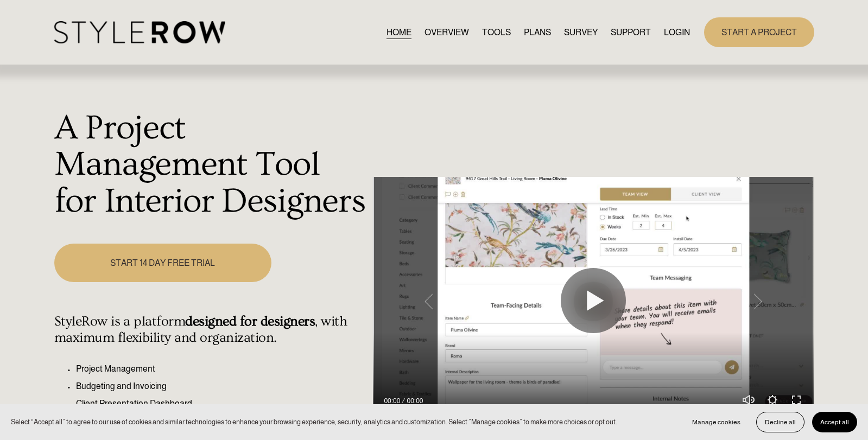 This screenshot has width=868, height=440. Describe the element at coordinates (677, 32) in the screenshot. I see `a: LOGIN` at that location.